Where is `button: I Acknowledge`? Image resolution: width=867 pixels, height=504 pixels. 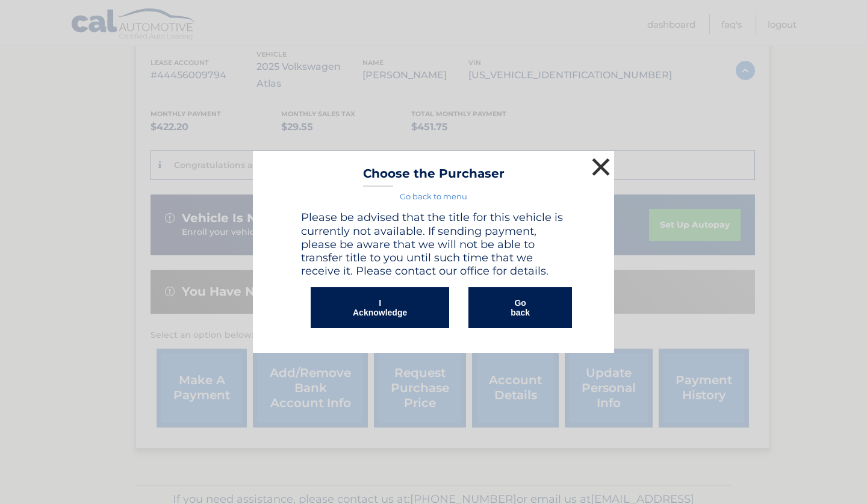
button: I Acknowledge is located at coordinates (380, 307).